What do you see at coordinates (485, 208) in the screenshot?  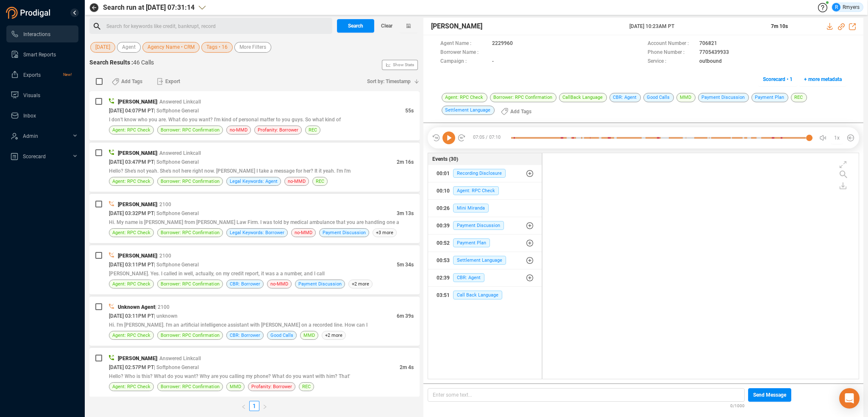 I see `button: 00:26Mini Miranda` at bounding box center [485, 208].